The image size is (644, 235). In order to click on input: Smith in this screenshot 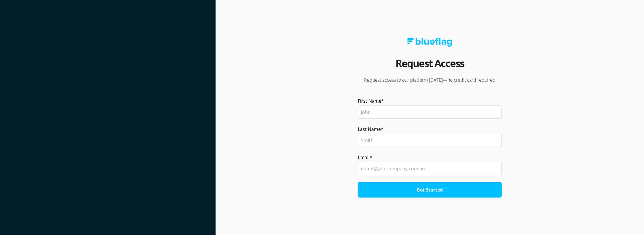, I will do `click(430, 140)`.